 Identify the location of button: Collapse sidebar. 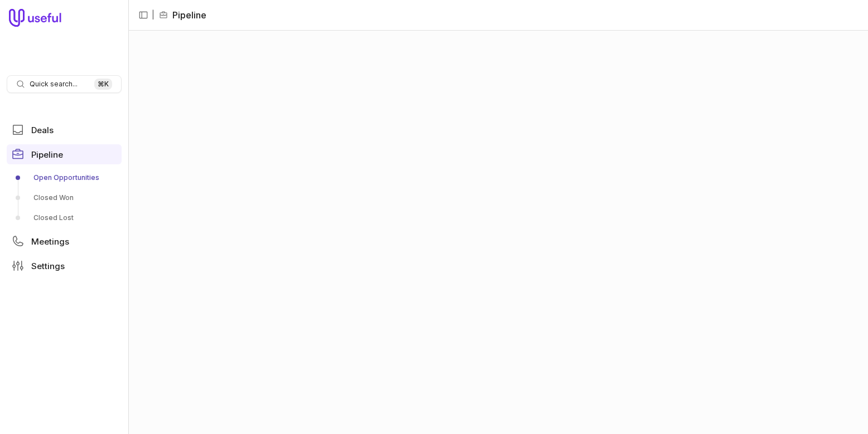
(143, 15).